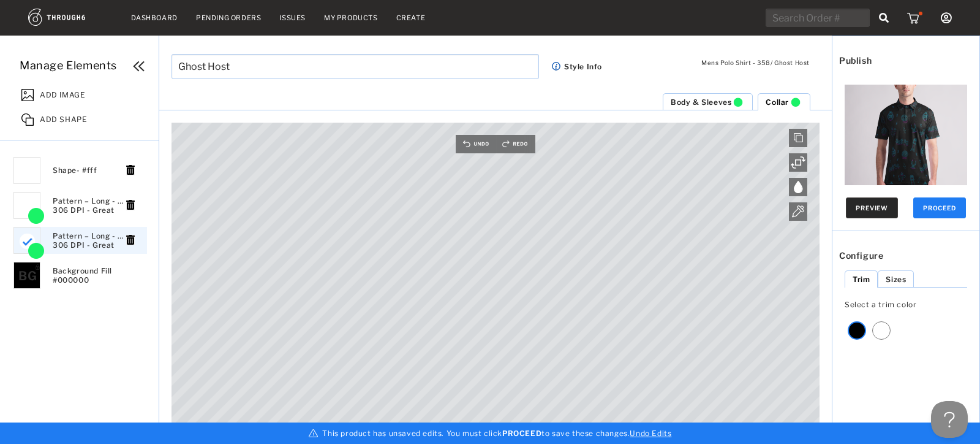 This screenshot has height=444, width=980. What do you see at coordinates (872, 208) in the screenshot?
I see `button: Preview` at bounding box center [872, 208].